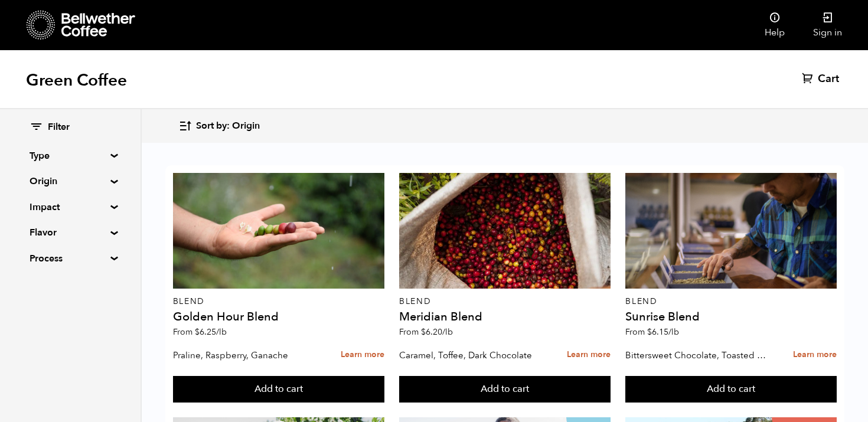 The height and width of the screenshot is (422, 868). Describe the element at coordinates (245, 355) in the screenshot. I see `p: Praline, Raspberry, Ganache` at that location.